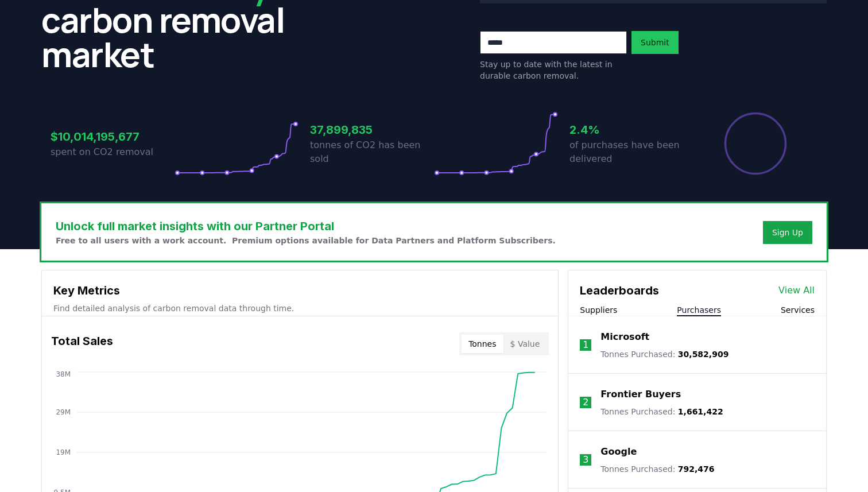 This screenshot has width=868, height=492. I want to click on h3: Key Metrics, so click(300, 290).